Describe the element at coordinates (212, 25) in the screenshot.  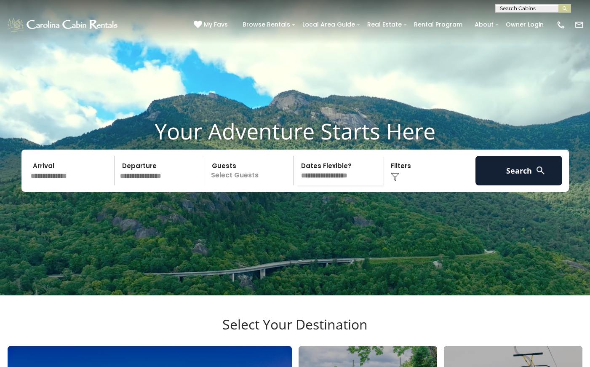
I see `a: My Favs` at that location.